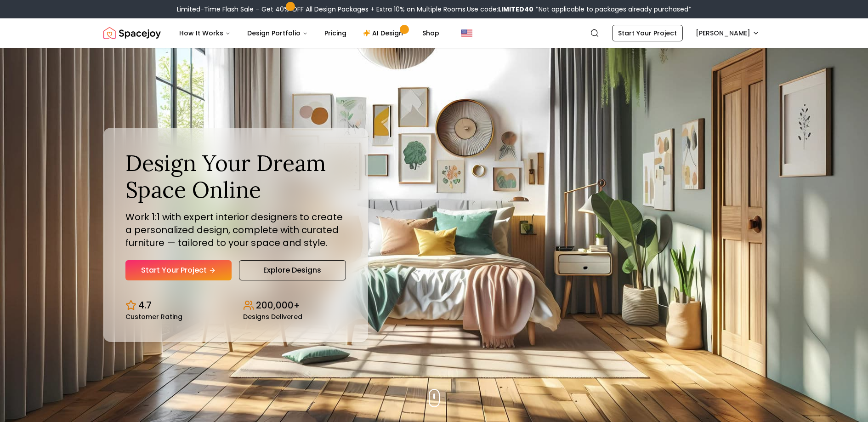 The image size is (868, 422). What do you see at coordinates (430, 33) in the screenshot?
I see `a: Shop` at bounding box center [430, 33].